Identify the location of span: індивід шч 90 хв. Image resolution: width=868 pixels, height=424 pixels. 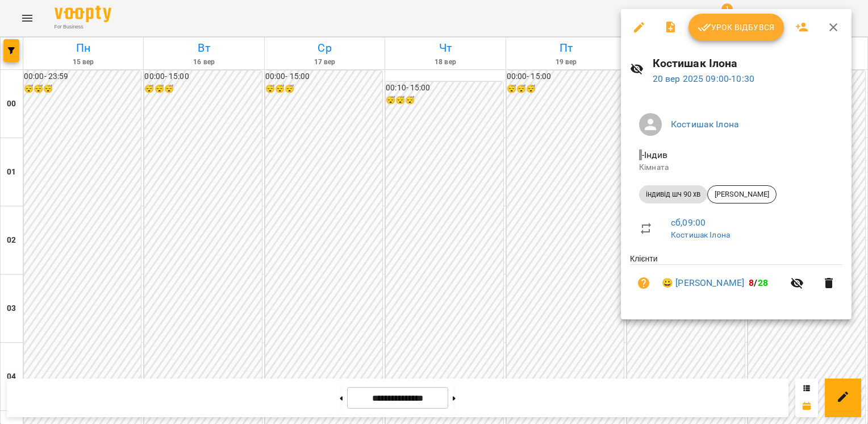
(673, 194).